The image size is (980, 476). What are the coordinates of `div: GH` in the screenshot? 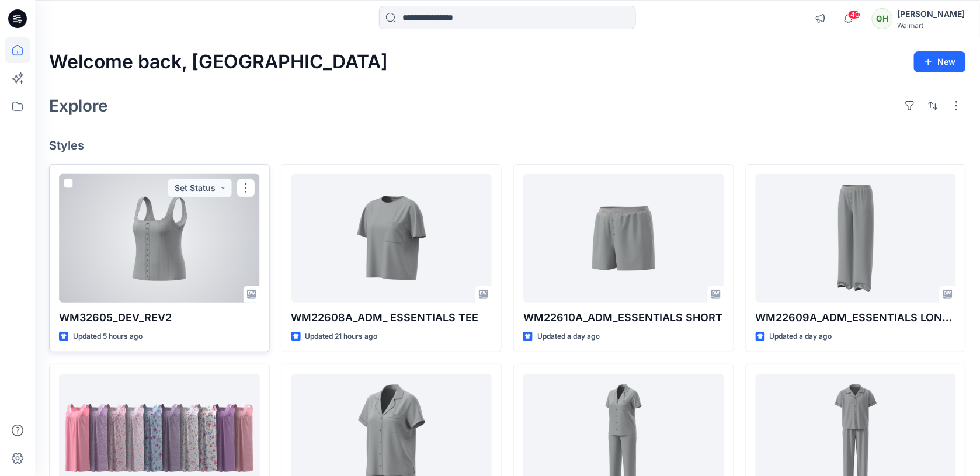 It's located at (882, 19).